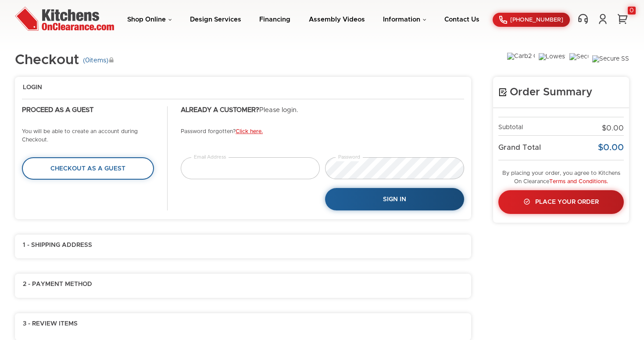 The height and width of the screenshot is (340, 644). What do you see at coordinates (537, 127) in the screenshot?
I see `td: Subtotal` at bounding box center [537, 127].